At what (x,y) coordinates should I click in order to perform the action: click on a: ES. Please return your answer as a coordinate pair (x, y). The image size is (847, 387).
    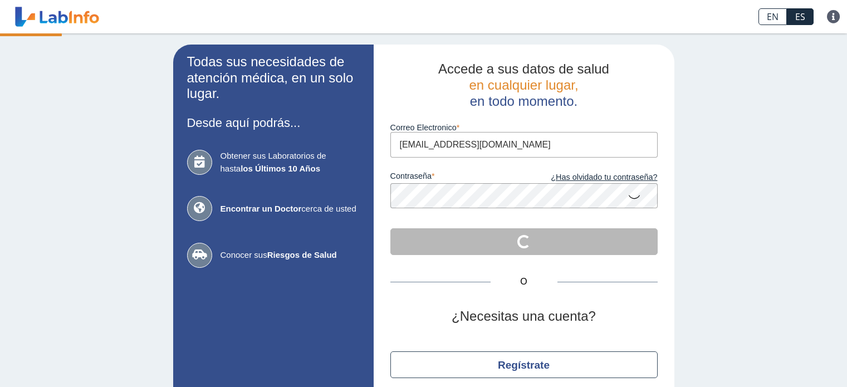
    Looking at the image, I should click on (800, 17).